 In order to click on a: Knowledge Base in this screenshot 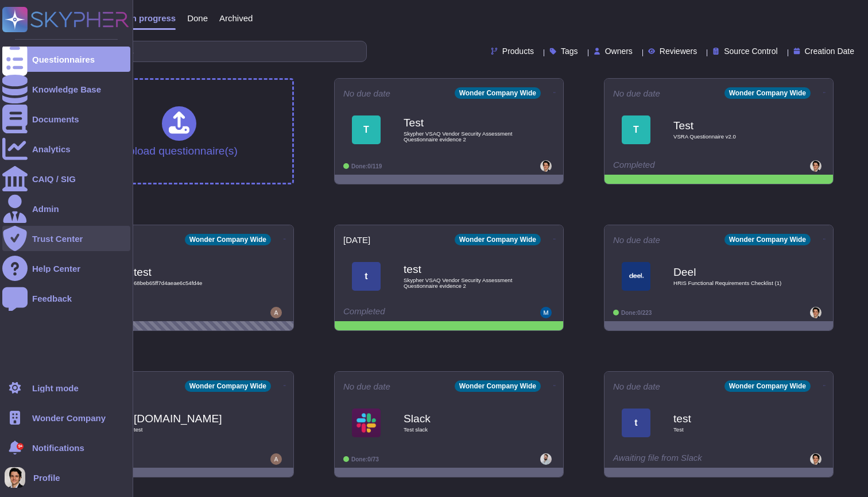, I will do `click(66, 89)`.